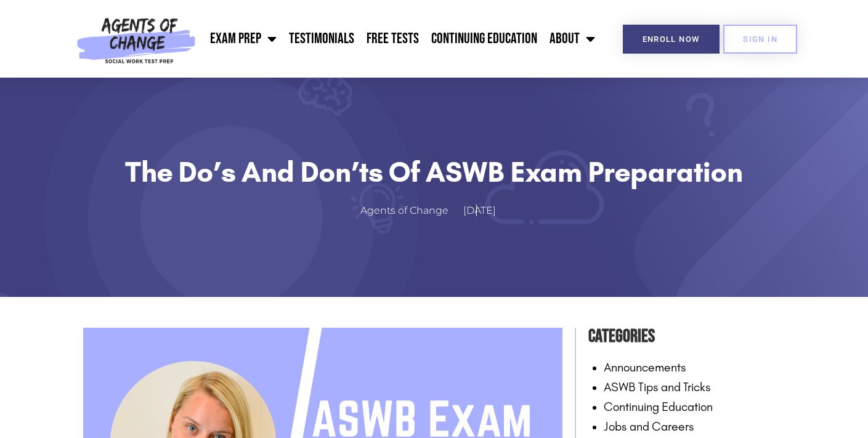  I want to click on a: Enroll Now, so click(671, 39).